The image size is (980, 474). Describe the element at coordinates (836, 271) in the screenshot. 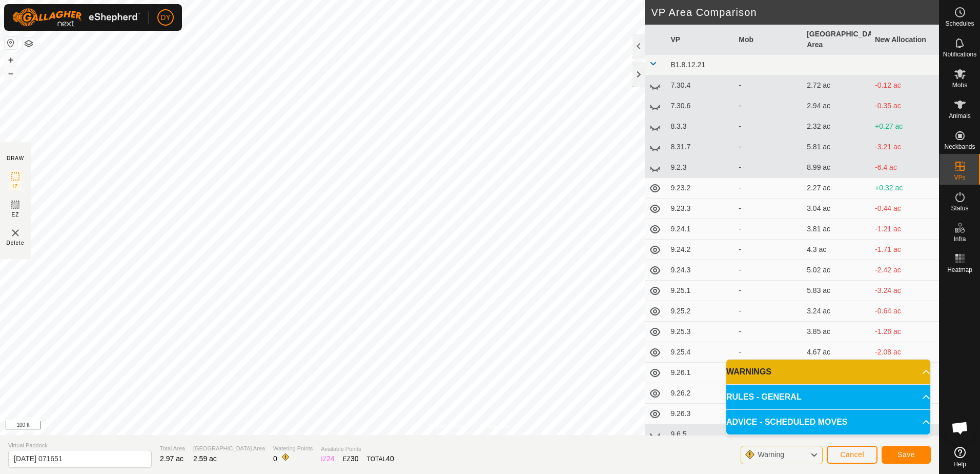

I see `td: 5.02 ac` at that location.